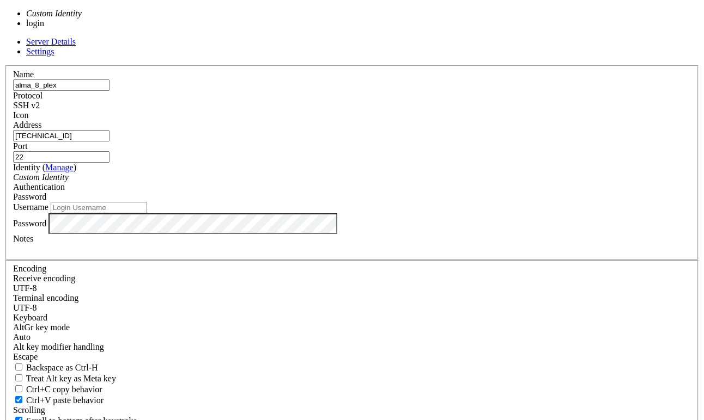 The width and height of the screenshot is (704, 420). What do you see at coordinates (29, 197) in the screenshot?
I see `span: Password` at bounding box center [29, 197].